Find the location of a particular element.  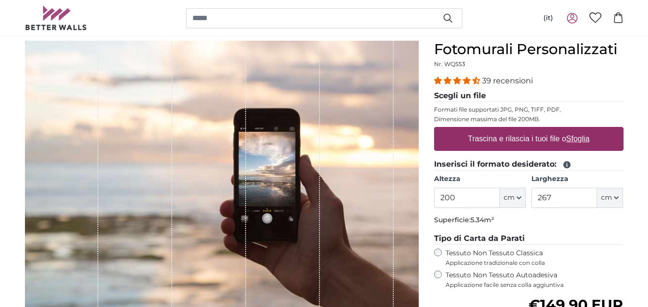

button: (it) is located at coordinates (548, 18).